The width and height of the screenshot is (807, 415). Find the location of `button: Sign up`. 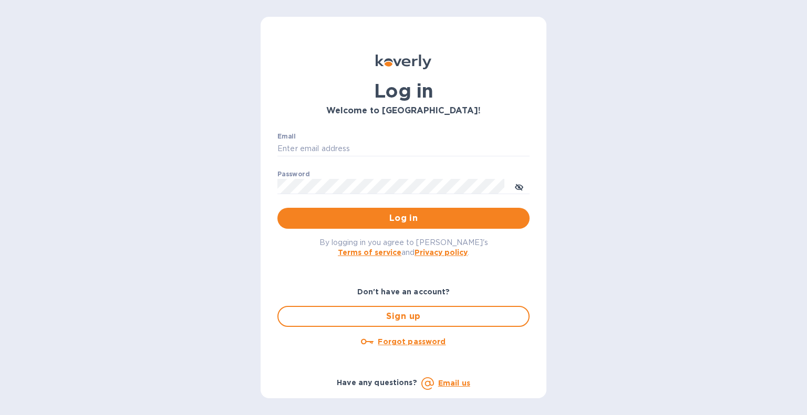

button: Sign up is located at coordinates (403, 317).